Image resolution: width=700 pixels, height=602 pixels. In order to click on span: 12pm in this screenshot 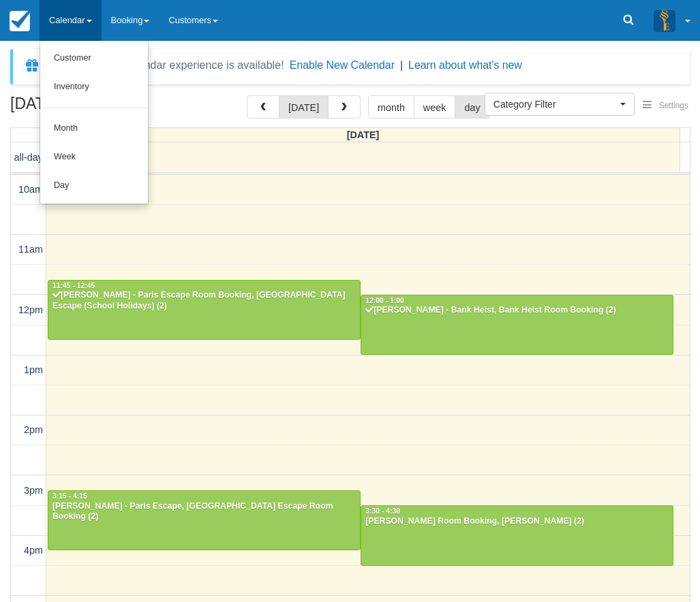, I will do `click(30, 310)`.